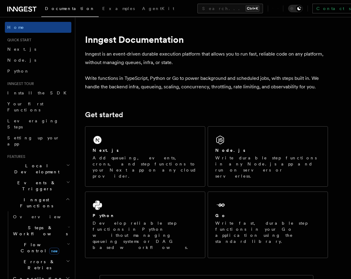 This screenshot has width=351, height=279. What do you see at coordinates (104, 216) in the screenshot?
I see `h2: Python` at bounding box center [104, 216].